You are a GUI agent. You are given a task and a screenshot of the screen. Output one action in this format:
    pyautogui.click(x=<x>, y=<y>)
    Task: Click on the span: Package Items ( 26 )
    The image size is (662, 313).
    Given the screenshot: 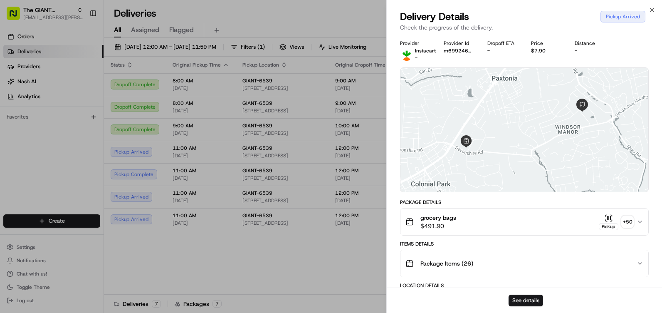 What is the action you would take?
    pyautogui.click(x=446, y=263)
    